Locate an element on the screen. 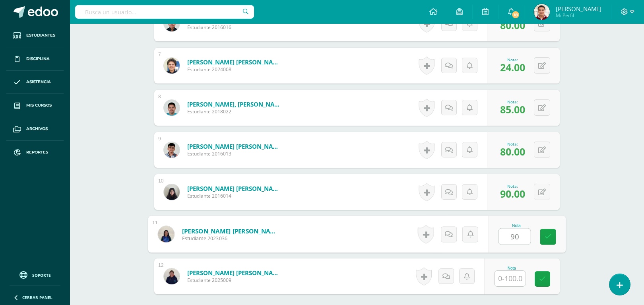 The width and height of the screenshot is (644, 305). span: Estudiante 2016014 is located at coordinates (235, 196).